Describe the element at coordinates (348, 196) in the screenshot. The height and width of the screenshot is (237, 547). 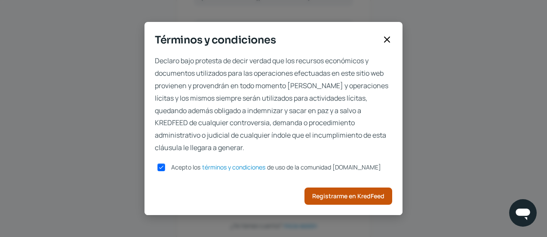
I see `button: Registrarme en KredFeed` at that location.